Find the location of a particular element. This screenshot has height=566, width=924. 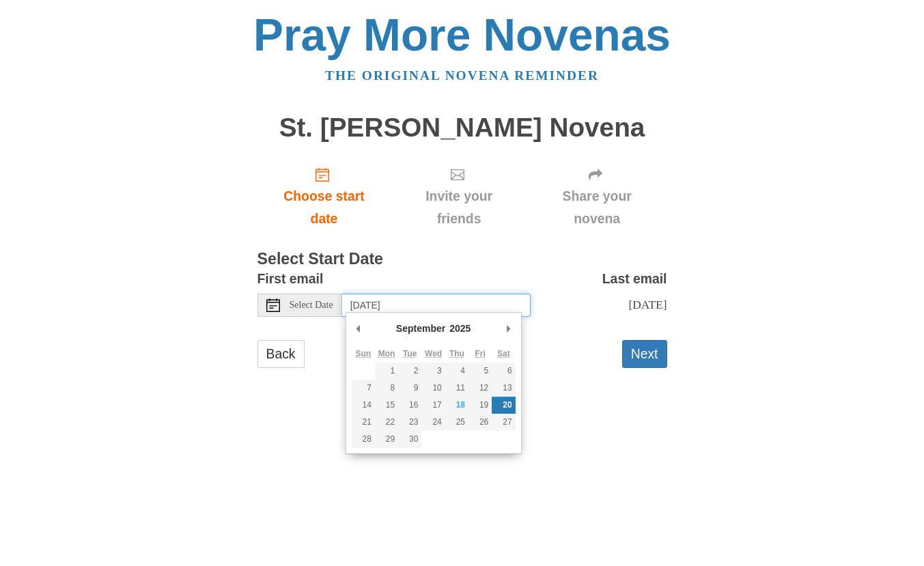

button: Next Month is located at coordinates (509, 328).